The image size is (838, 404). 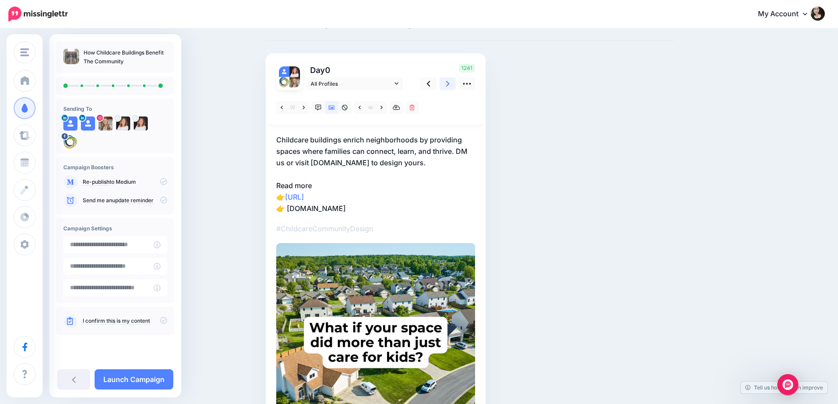 What do you see at coordinates (355, 70) in the screenshot?
I see `p: Day` at bounding box center [355, 70].